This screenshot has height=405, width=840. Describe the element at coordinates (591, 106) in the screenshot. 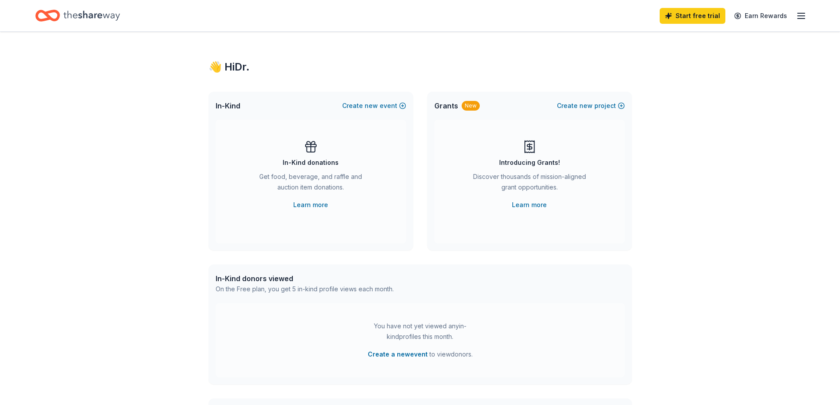

I see `button: Createnewproject` at that location.